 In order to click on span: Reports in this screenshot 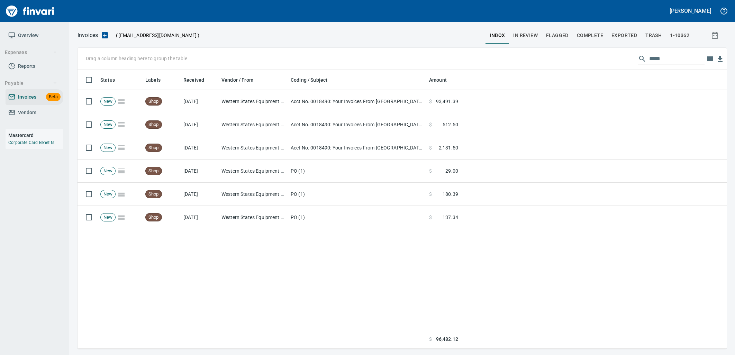, I will do `click(27, 66)`.